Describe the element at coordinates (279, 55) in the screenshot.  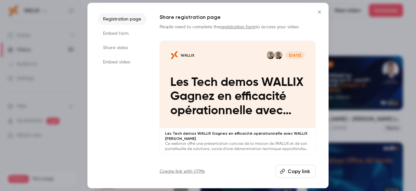
I see `img: Grégoire DE MONTGOLFIER` at that location.